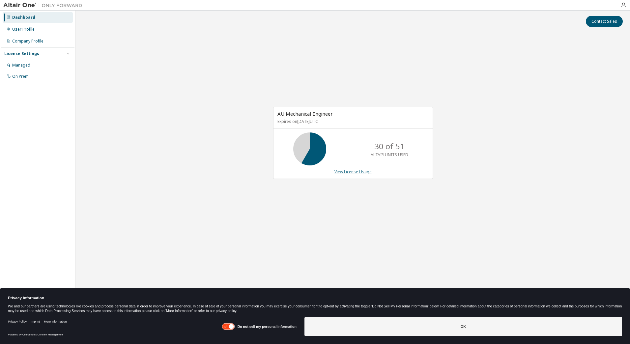 The height and width of the screenshot is (344, 630). What do you see at coordinates (20, 76) in the screenshot?
I see `div: On Prem` at bounding box center [20, 76].